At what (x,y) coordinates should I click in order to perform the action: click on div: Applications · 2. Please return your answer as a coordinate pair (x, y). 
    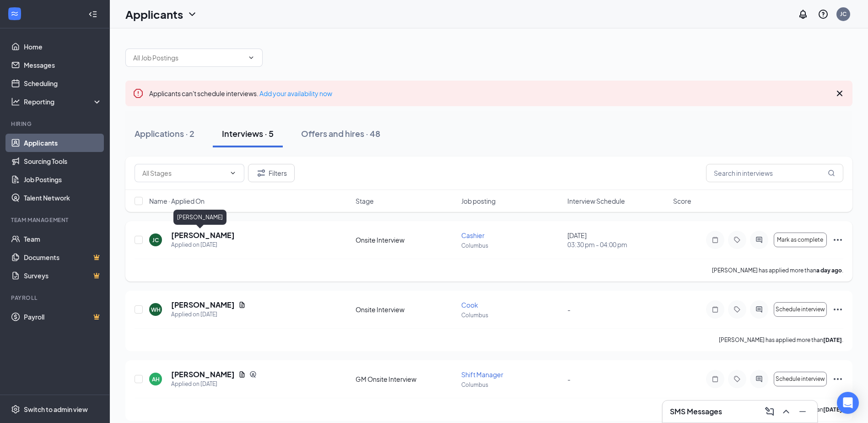
    Looking at the image, I should click on (164, 133).